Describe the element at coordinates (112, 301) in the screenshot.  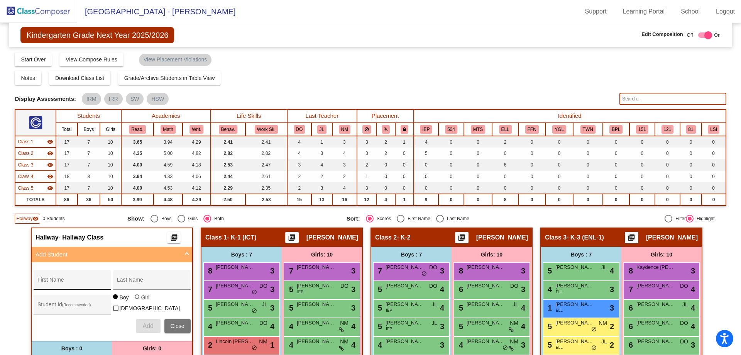
I see `div: Add Student` at that location.